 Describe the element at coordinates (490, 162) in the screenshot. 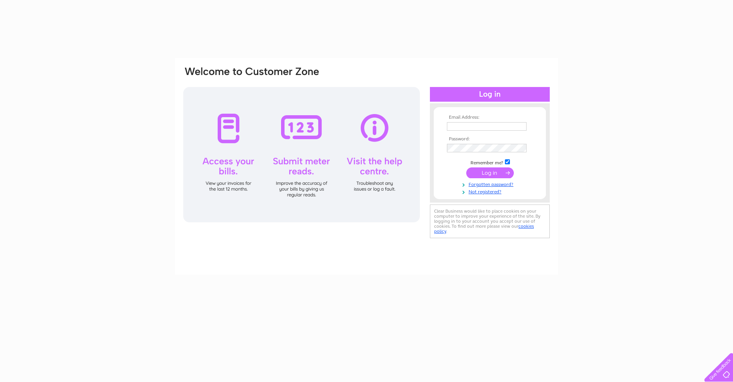

I see `td: Remember me?` at that location.